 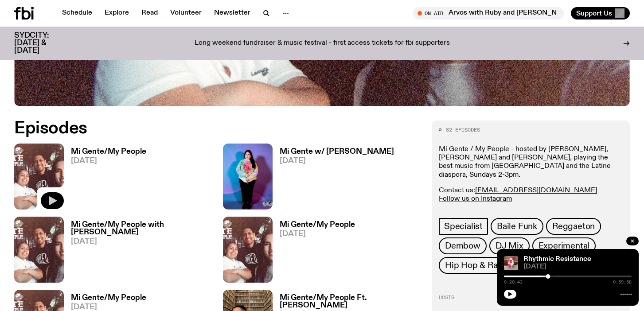 What do you see at coordinates (322, 43) in the screenshot?
I see `p: Long weekend fundraiser & music festival - first access tickets for fbi supporters` at bounding box center [322, 43].